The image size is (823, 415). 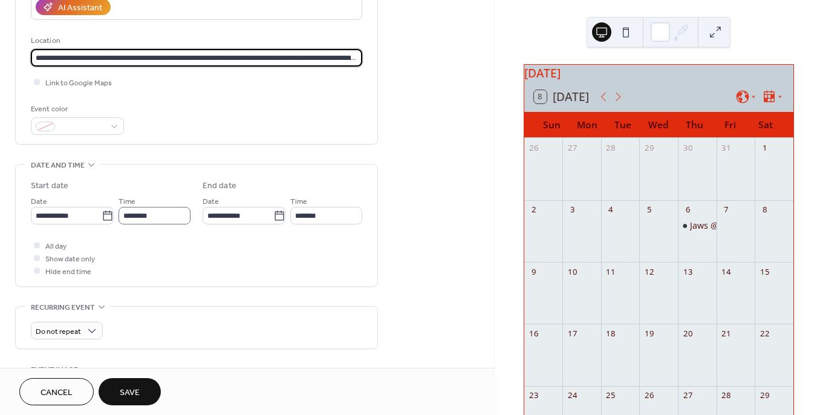 I want to click on div: Tue, so click(x=623, y=125).